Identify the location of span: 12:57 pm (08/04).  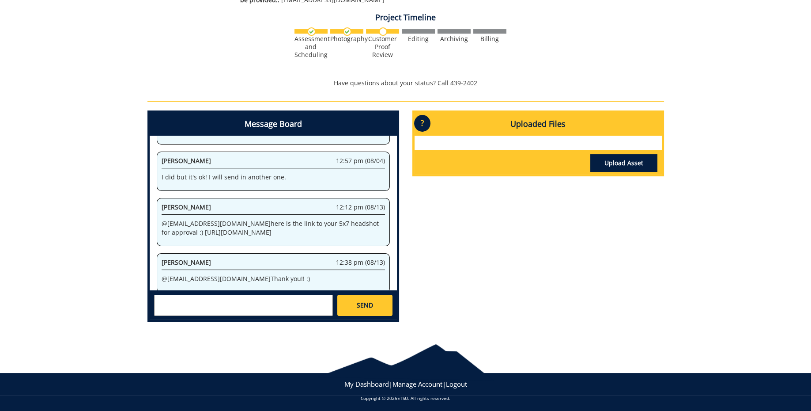
(360, 161).